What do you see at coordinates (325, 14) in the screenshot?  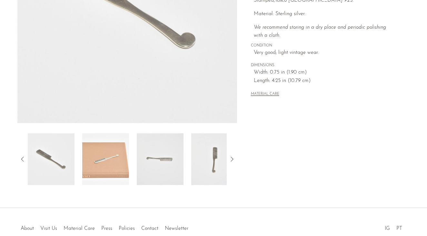 I see `p: Material: Sterling silver.` at bounding box center [325, 14].